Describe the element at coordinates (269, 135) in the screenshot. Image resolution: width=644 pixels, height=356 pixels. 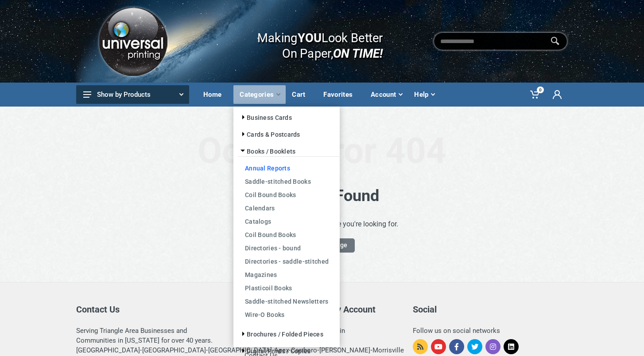
I see `a: Cards & Postcards` at that location.